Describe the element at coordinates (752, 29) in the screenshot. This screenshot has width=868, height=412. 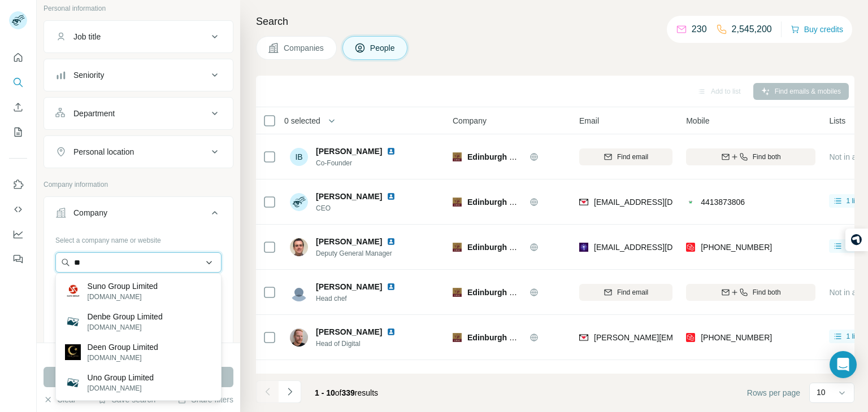
I see `p: 2,545,200` at that location.